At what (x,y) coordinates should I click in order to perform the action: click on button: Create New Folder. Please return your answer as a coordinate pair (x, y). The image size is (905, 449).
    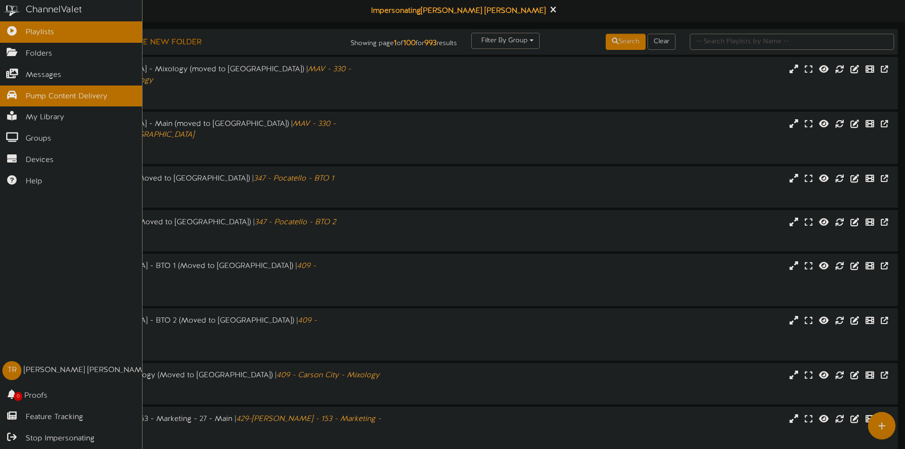
    Looking at the image, I should click on (157, 42).